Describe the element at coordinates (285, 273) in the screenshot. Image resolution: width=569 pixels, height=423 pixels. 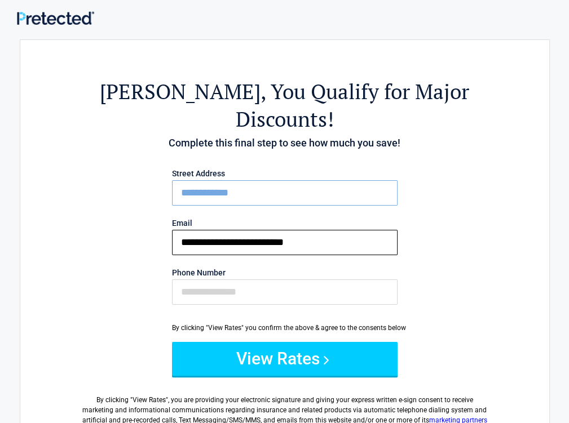
I see `label: Phone Number` at that location.